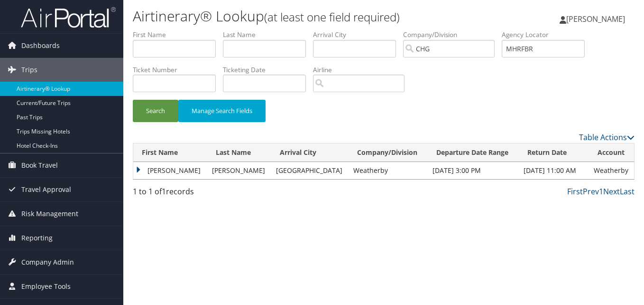 Image resolution: width=644 pixels, height=305 pixels. I want to click on span: Employee Tools, so click(46, 286).